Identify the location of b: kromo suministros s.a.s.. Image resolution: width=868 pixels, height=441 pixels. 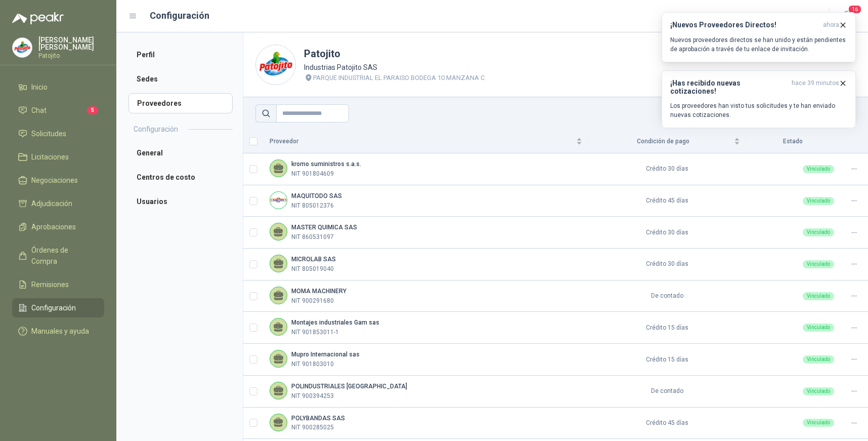
(326, 164).